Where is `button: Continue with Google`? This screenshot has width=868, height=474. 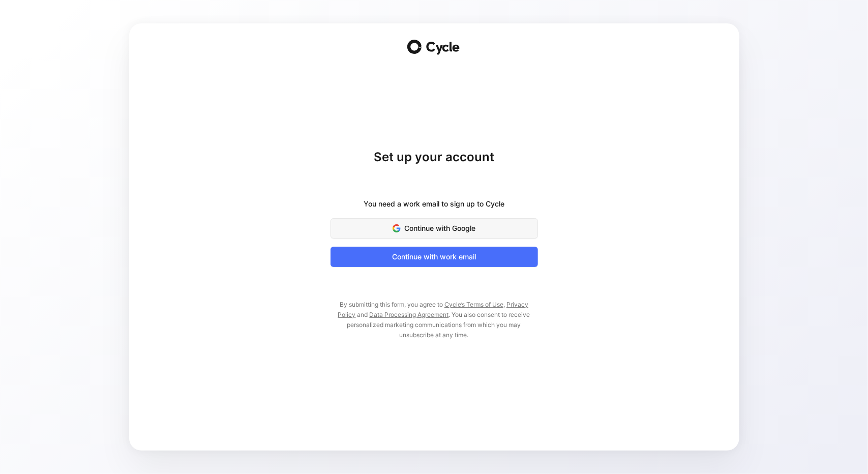
button: Continue with Google is located at coordinates (434, 228).